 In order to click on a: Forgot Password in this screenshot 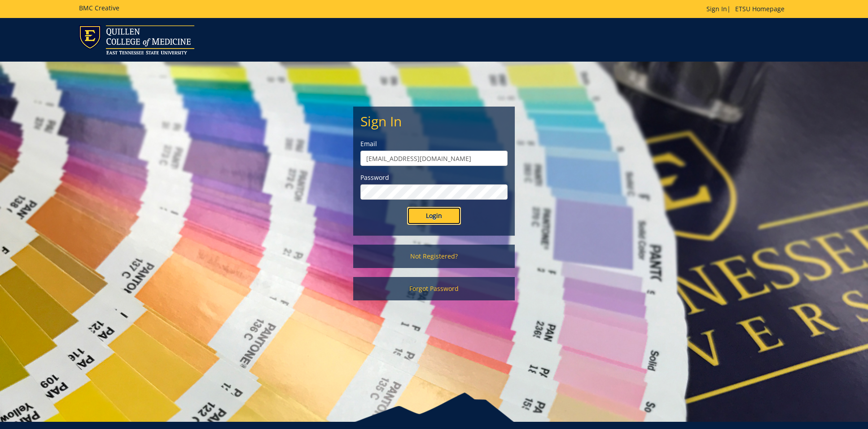, I will do `click(434, 289)`.